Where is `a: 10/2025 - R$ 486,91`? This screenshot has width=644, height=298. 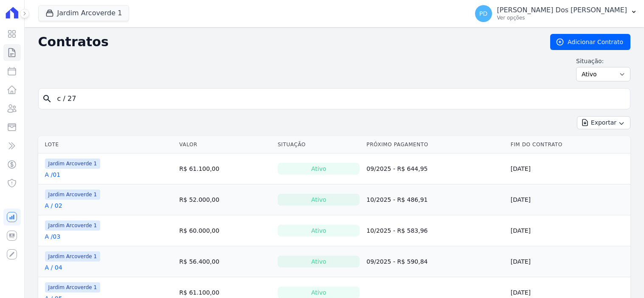
a: 10/2025 - R$ 486,91 is located at coordinates (397, 200).